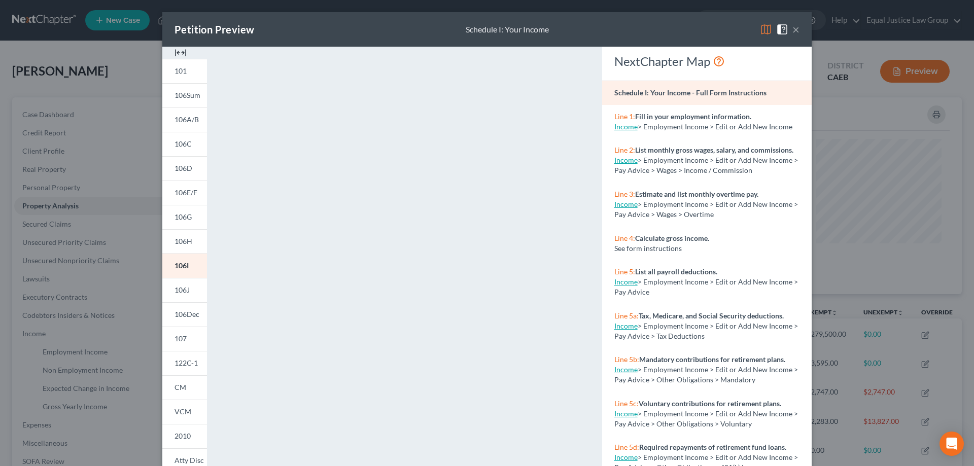 The image size is (974, 466). Describe the element at coordinates (185, 290) in the screenshot. I see `a: 106J` at that location.